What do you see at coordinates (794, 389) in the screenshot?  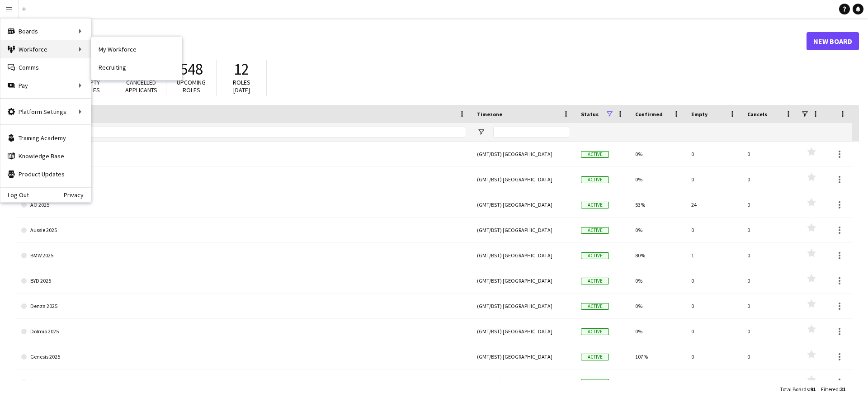 I see `span: Total Boards` at bounding box center [794, 389].